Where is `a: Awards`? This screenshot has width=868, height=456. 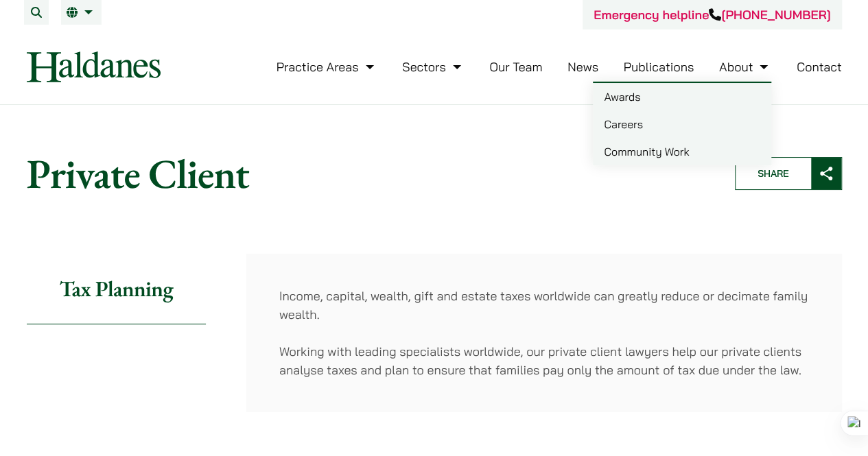
a: Awards is located at coordinates (682, 97).